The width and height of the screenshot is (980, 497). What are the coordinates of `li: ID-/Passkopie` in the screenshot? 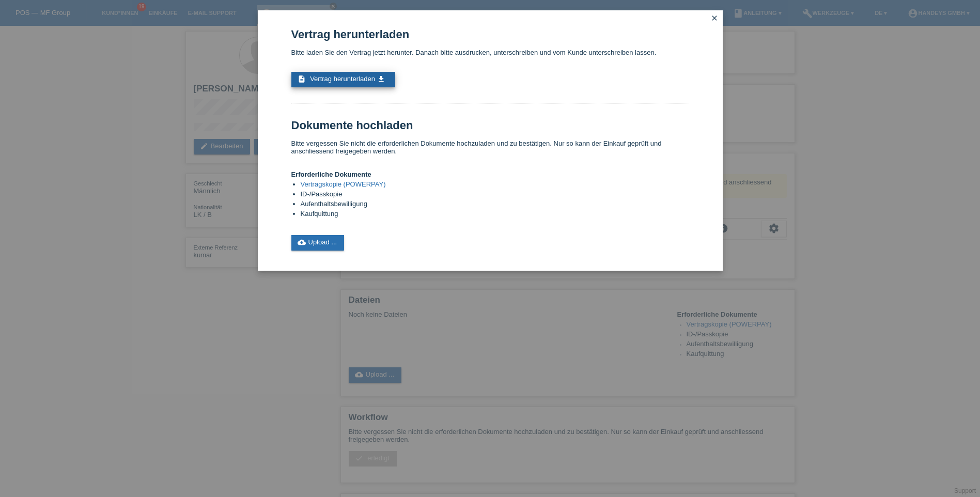 It's located at (495, 195).